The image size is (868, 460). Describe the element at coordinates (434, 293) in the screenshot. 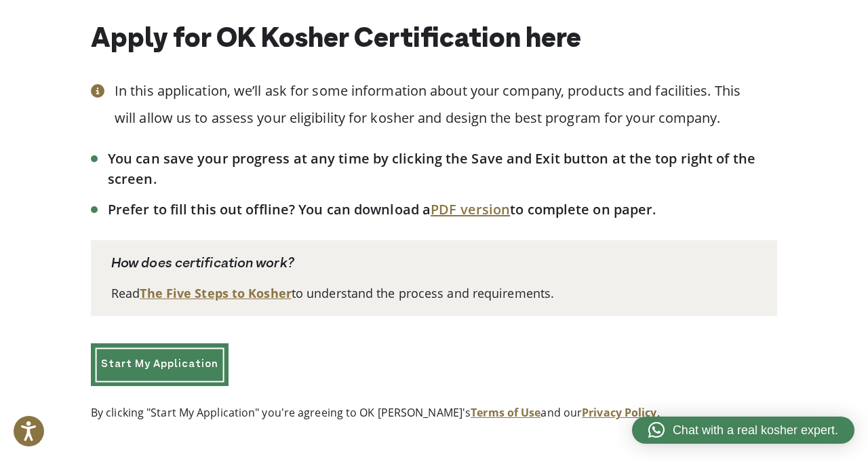

I see `p: Read to understand the process and requirements.` at that location.